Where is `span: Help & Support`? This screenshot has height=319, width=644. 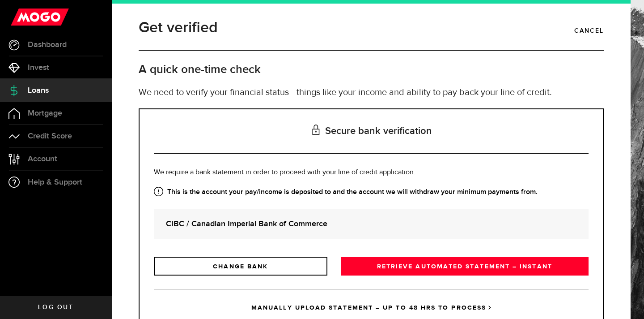 span: Help & Support is located at coordinates (55, 182).